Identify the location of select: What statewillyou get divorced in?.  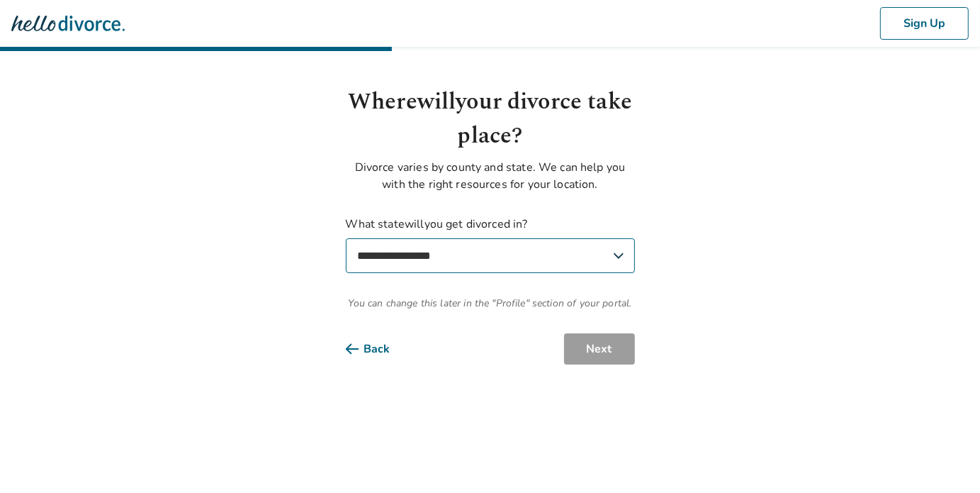
(490, 255).